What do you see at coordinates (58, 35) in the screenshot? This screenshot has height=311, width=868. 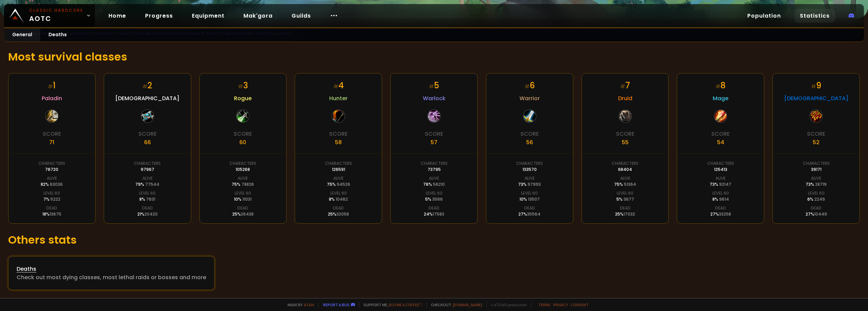 I see `a: Deaths` at bounding box center [58, 35].